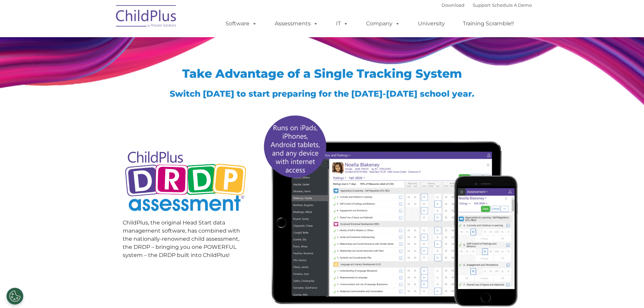 This screenshot has width=644, height=308. Describe the element at coordinates (15, 296) in the screenshot. I see `button: Cookies Settings` at that location.